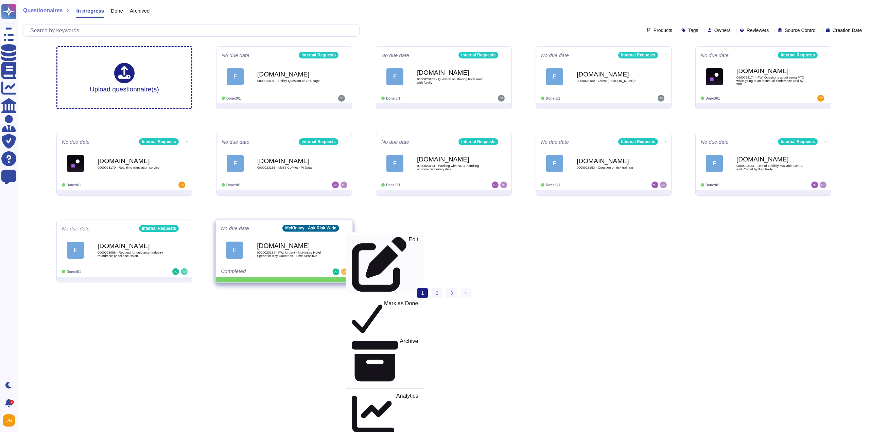 Image resolution: width=870 pixels, height=432 pixels. I want to click on div: Completed, so click(263, 272).